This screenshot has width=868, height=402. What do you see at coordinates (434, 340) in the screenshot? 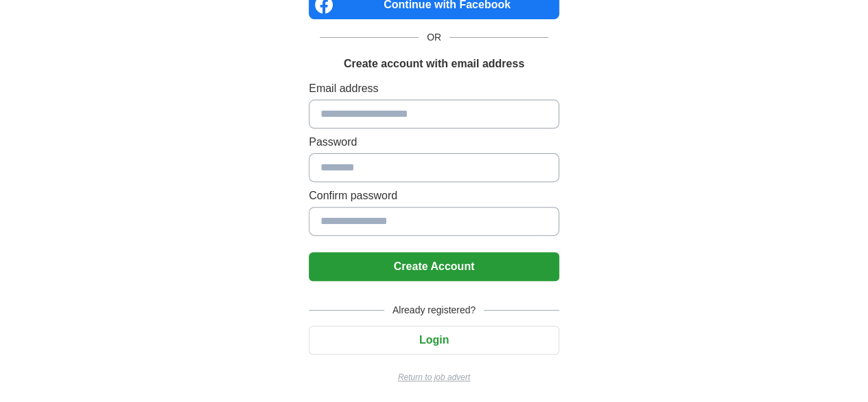
I see `button: Login` at bounding box center [434, 340].